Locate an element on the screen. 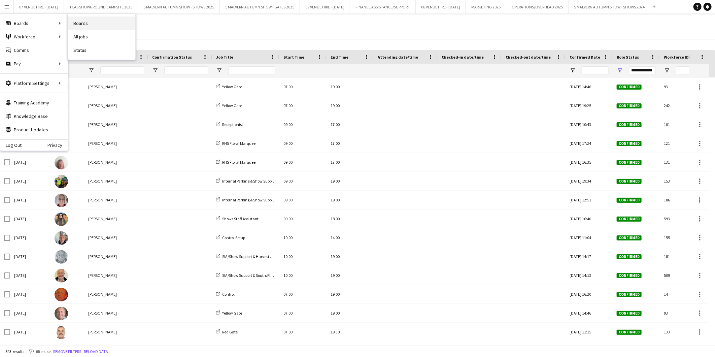  div: Boards is located at coordinates (34, 23).